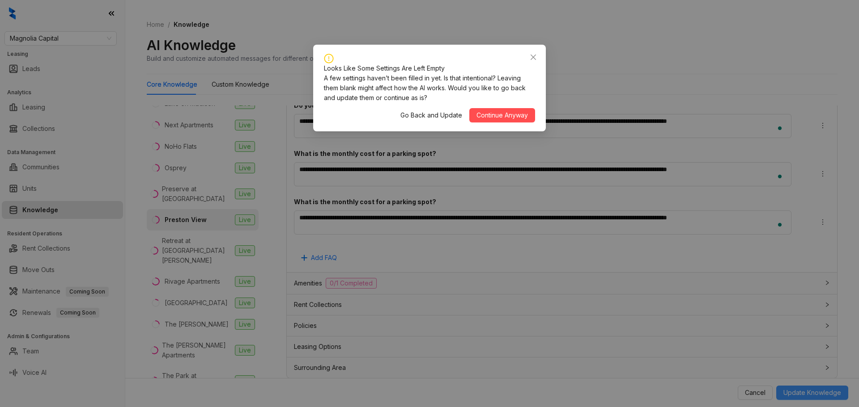 The image size is (859, 407). Describe the element at coordinates (533, 57) in the screenshot. I see `span: close` at that location.